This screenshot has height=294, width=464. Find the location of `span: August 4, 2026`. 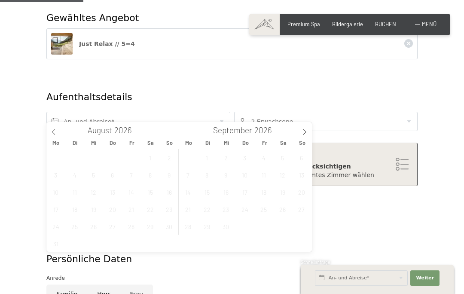

span: August 4, 2026 is located at coordinates (74, 174).